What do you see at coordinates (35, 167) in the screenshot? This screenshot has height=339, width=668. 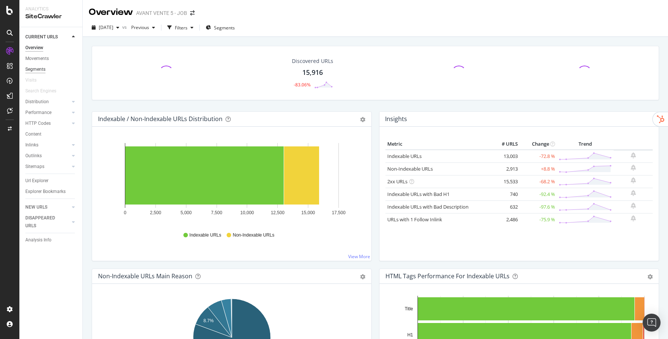 I see `div: Sitemaps` at bounding box center [35, 167].